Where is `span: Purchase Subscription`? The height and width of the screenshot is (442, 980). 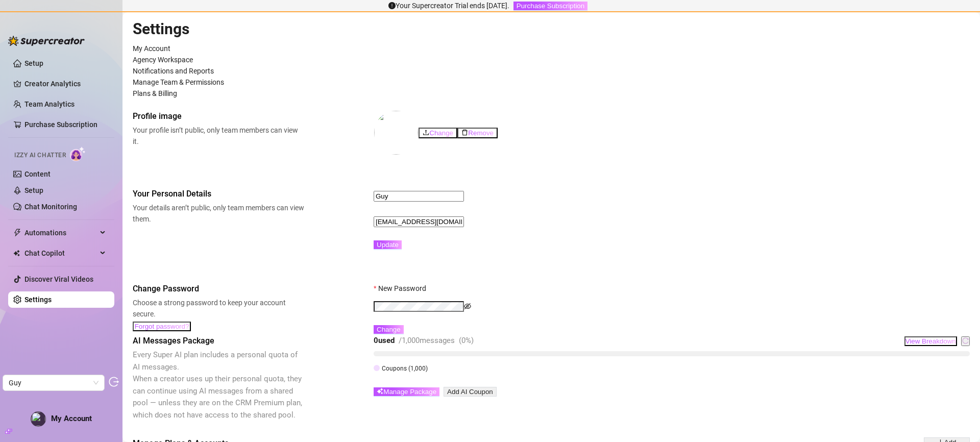
span: Purchase Subscription is located at coordinates (551, 6).